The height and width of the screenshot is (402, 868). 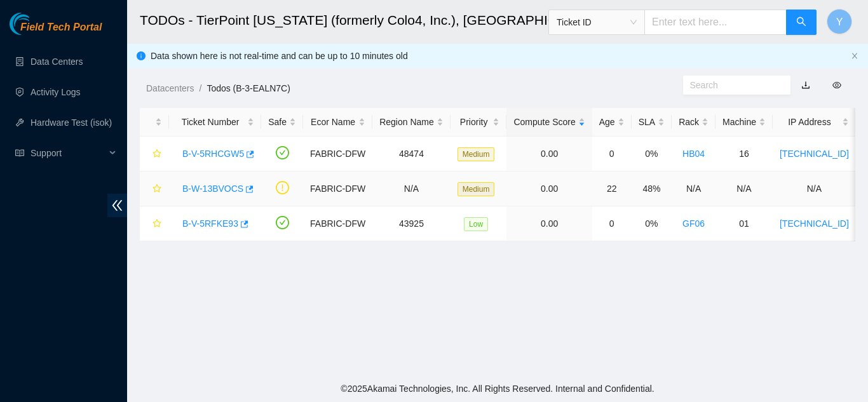 I want to click on a: Activity Logs, so click(x=55, y=92).